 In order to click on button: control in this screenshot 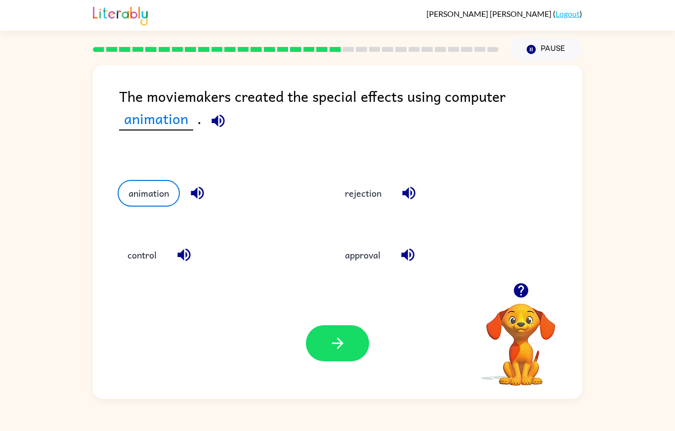, I will do `click(142, 255)`.